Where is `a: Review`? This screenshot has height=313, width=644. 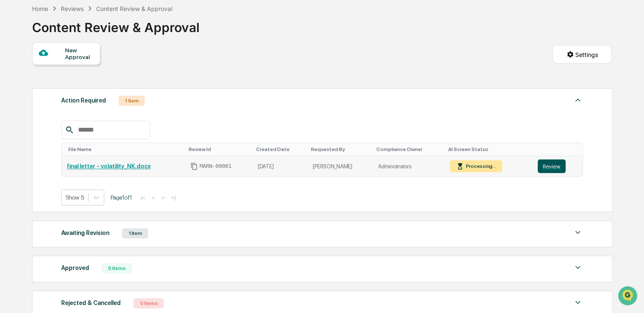 a: Review is located at coordinates (558, 166).